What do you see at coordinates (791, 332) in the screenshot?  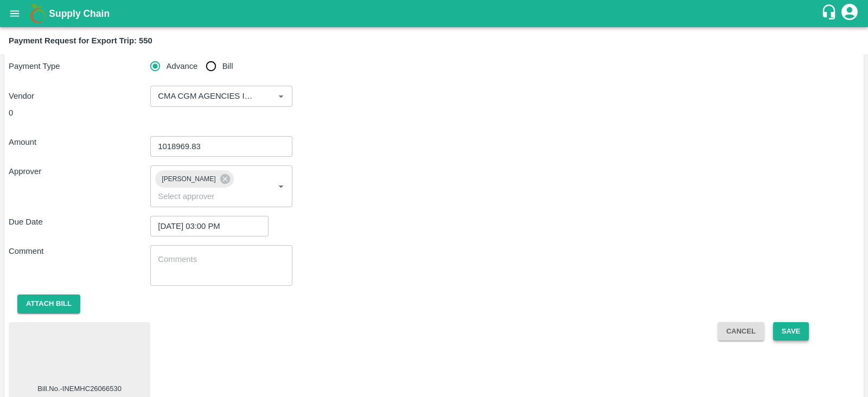 I see `button: Save` at bounding box center [791, 332].